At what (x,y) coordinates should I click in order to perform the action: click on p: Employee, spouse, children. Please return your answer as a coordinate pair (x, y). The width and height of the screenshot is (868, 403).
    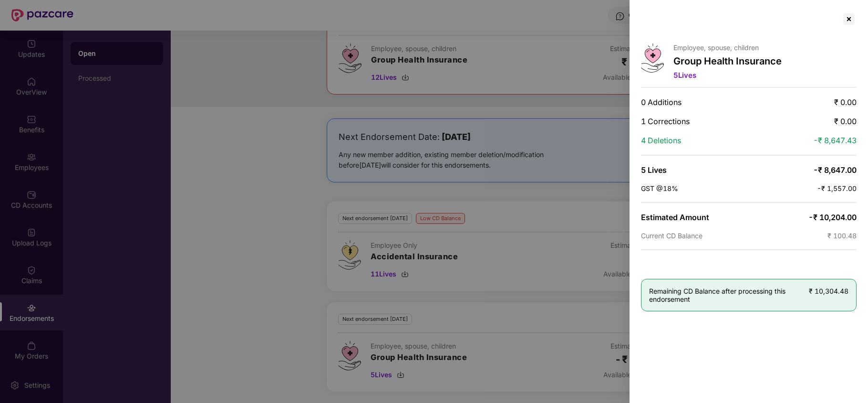
    Looking at the image, I should click on (727, 48).